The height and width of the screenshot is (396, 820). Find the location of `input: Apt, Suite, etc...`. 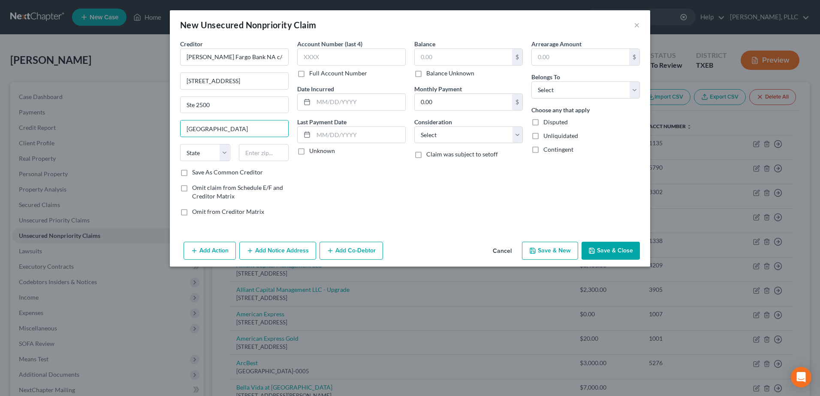

input: Apt, Suite, etc... is located at coordinates (234, 105).